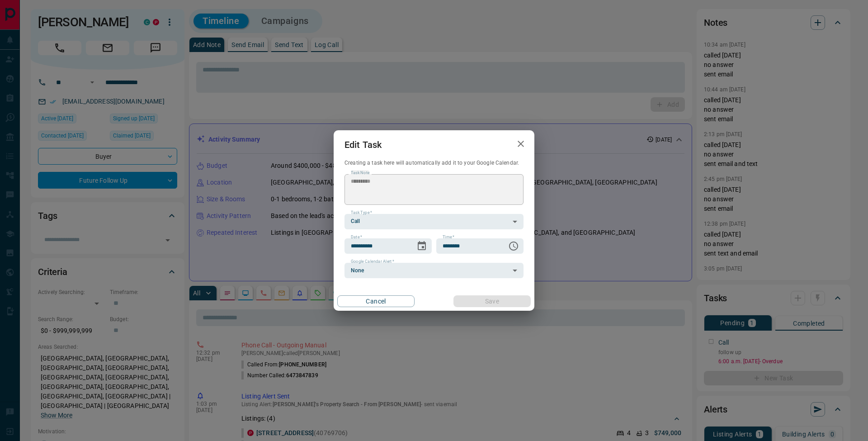 Image resolution: width=868 pixels, height=441 pixels. I want to click on h2: Edit Task, so click(363, 144).